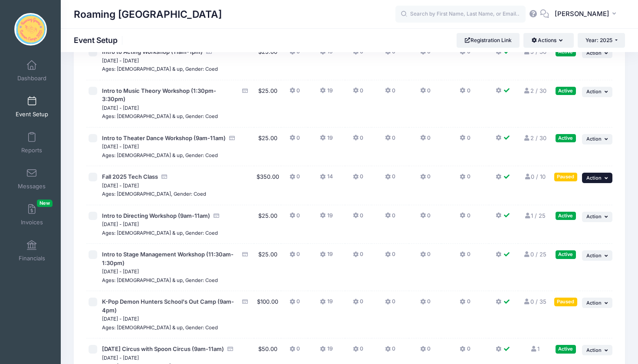  What do you see at coordinates (32, 71) in the screenshot?
I see `a: Dashboard` at bounding box center [32, 71].